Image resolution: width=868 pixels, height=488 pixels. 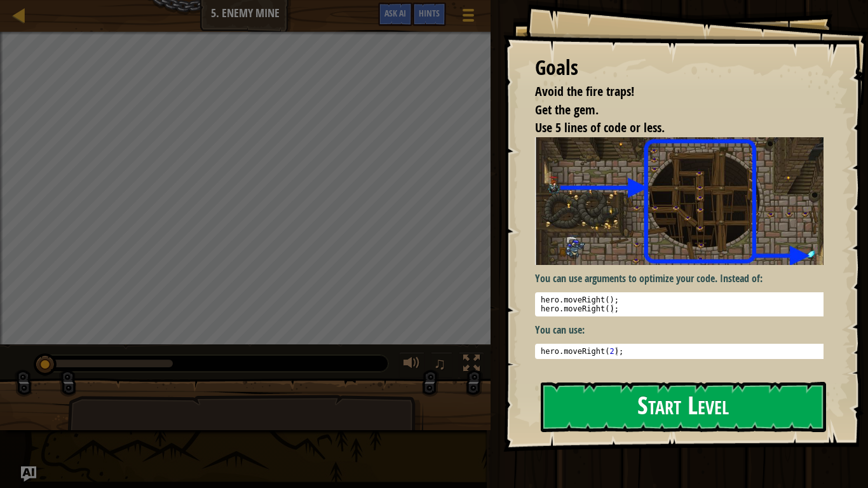 What do you see at coordinates (684, 201) in the screenshot?
I see `img: Enemy mine` at bounding box center [684, 201].